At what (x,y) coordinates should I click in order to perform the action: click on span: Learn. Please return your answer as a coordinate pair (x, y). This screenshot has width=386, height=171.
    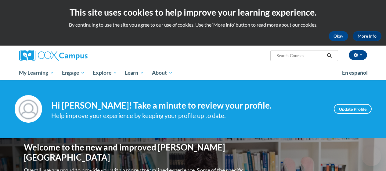
    Looking at the image, I should click on (134, 73).